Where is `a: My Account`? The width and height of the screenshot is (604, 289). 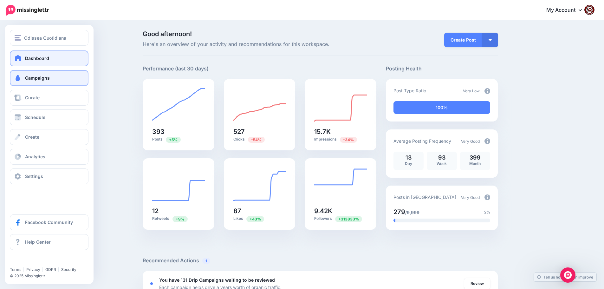 a: My Account is located at coordinates (568, 10).